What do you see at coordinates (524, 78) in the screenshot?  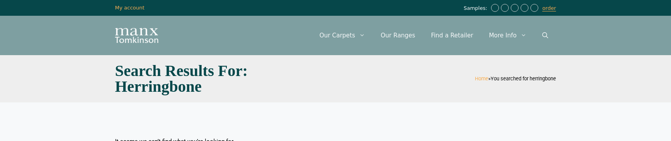 I see `span: You searched for herringbone` at bounding box center [524, 78].